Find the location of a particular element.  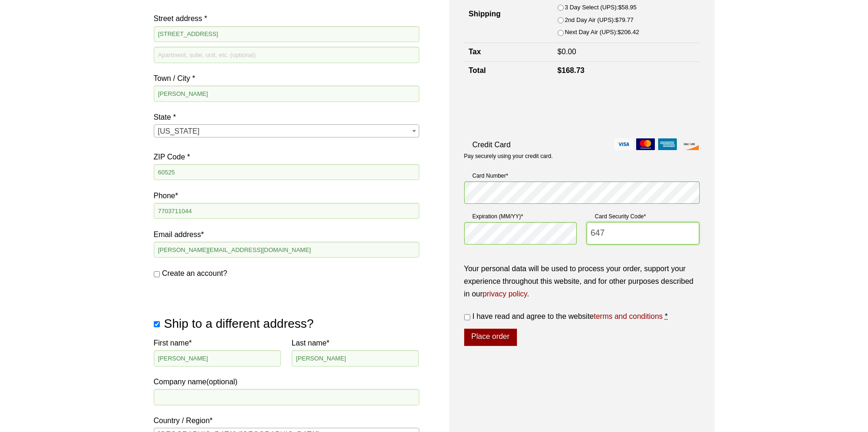

fieldset: Payment Info is located at coordinates (582, 209).